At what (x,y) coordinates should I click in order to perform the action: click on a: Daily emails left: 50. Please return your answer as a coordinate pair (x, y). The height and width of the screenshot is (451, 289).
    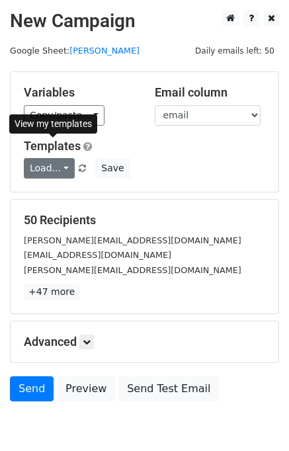
    Looking at the image, I should click on (235, 50).